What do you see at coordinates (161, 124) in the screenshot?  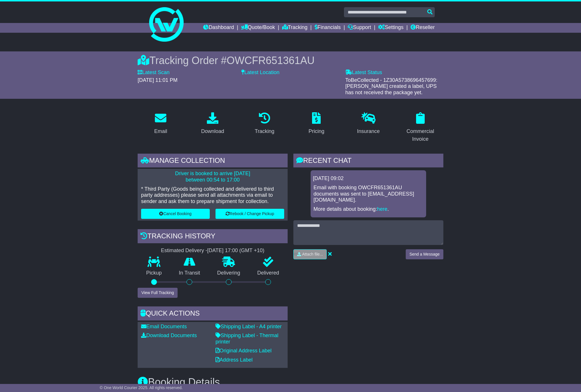 I see `a: Email` at bounding box center [161, 124].